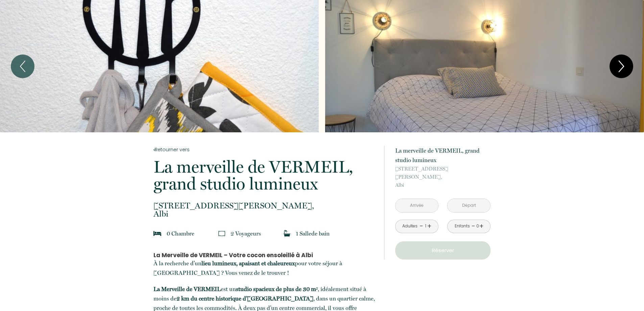 The image size is (644, 311). I want to click on a: Retourner vers, so click(265, 150).